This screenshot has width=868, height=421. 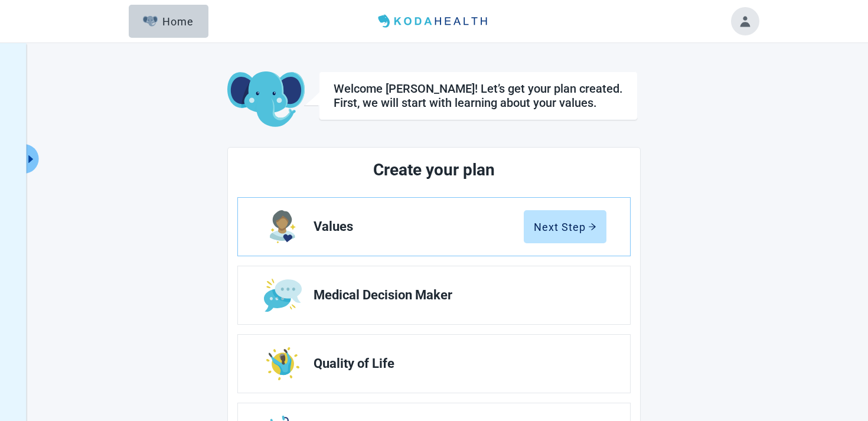 What do you see at coordinates (31, 159) in the screenshot?
I see `span: caret-right` at bounding box center [31, 159].